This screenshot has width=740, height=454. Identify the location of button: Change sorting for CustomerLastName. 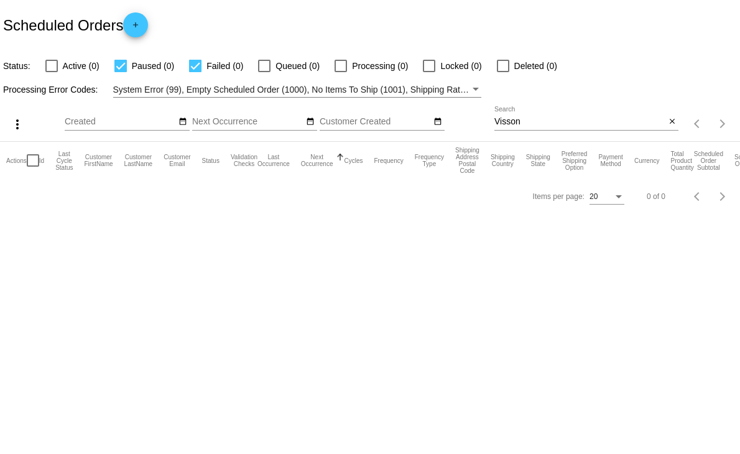
(139, 160).